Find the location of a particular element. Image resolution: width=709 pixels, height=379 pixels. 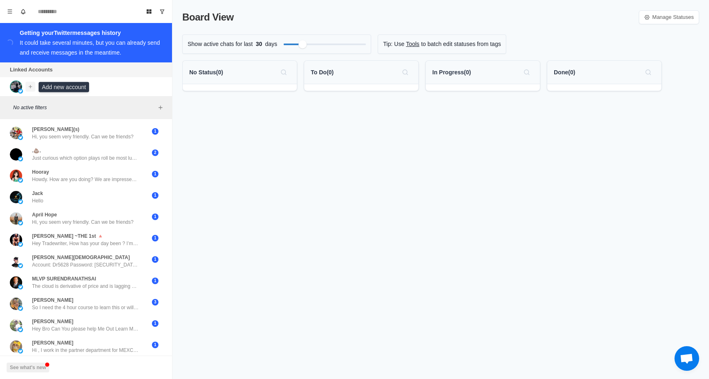

p: Linked Accounts is located at coordinates (31, 70).